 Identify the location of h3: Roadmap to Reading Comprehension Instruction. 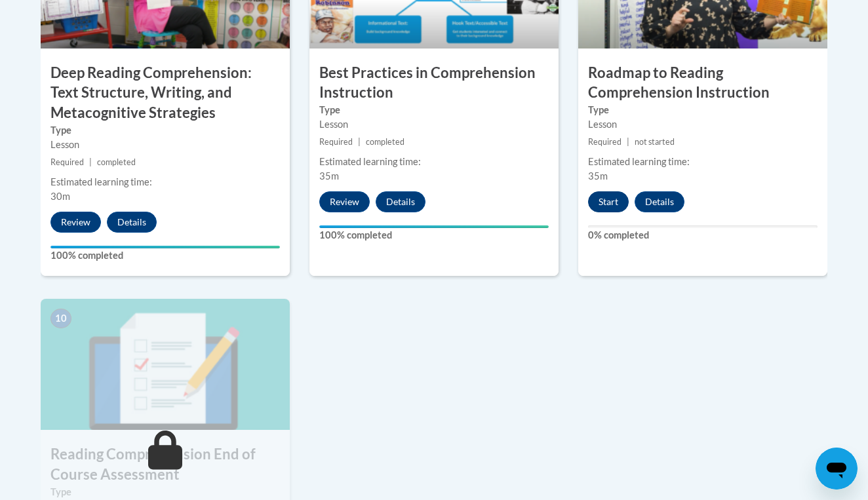
(703, 83).